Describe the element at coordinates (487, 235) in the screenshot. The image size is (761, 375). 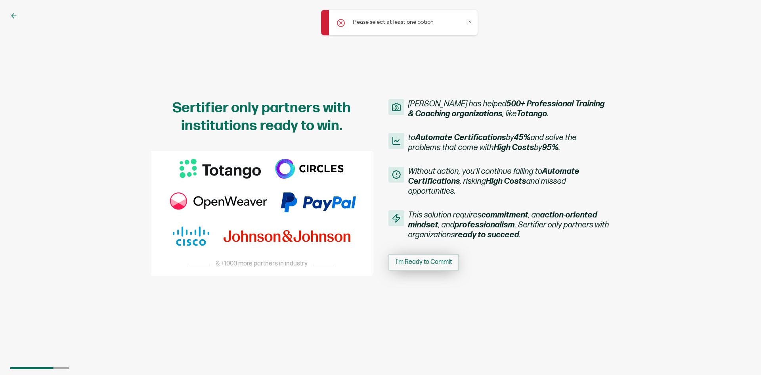
I see `b: ready to succeed` at that location.